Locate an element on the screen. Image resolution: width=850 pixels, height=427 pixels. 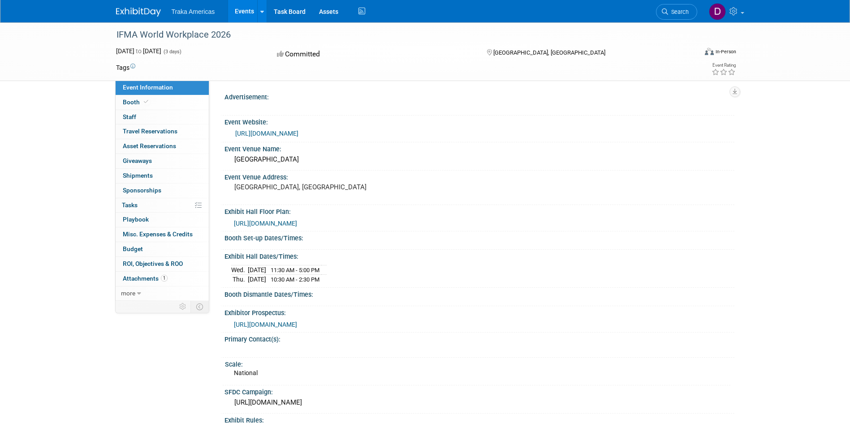
span: ROI, Objectives & ROO is located at coordinates (153, 264).